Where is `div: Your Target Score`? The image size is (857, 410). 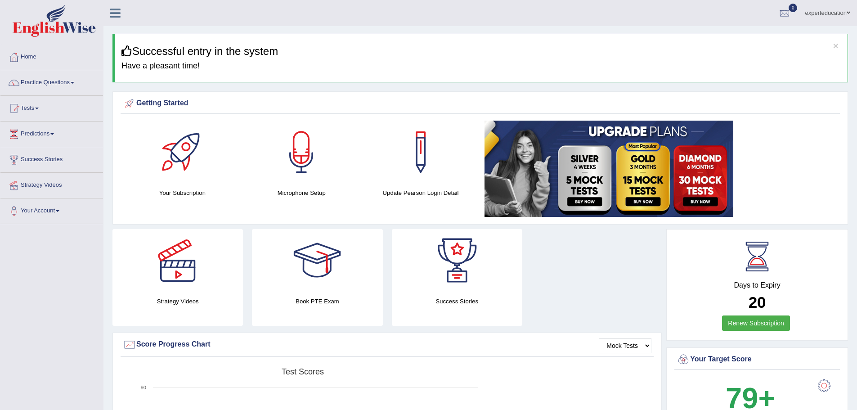
div: Your Target Score is located at coordinates (757, 359).